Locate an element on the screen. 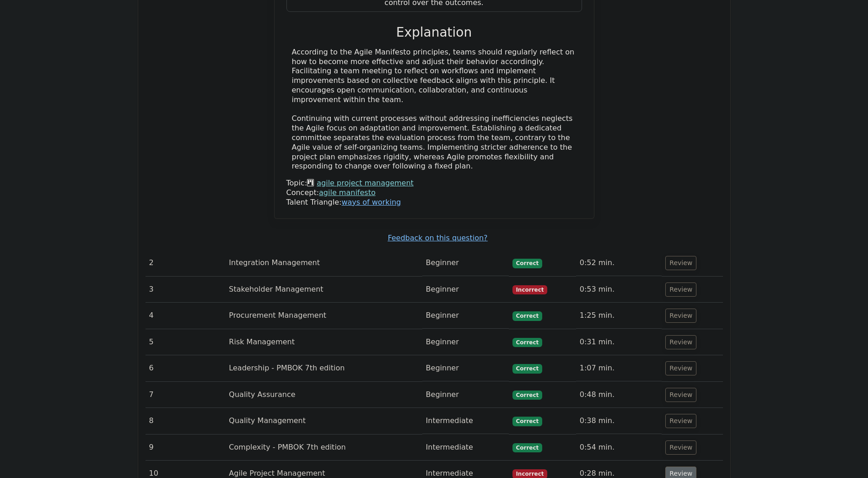  td: 9 is located at coordinates (186, 448).